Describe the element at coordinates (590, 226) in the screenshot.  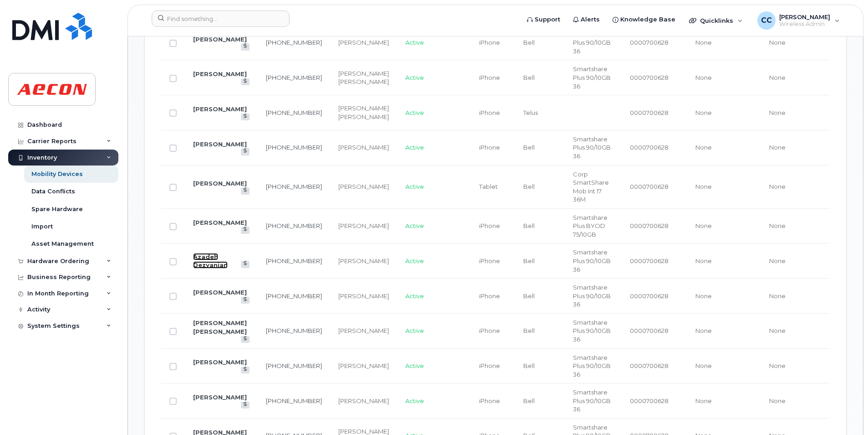
I see `span: Smartshare Plus BYOD 75/10GB` at that location.